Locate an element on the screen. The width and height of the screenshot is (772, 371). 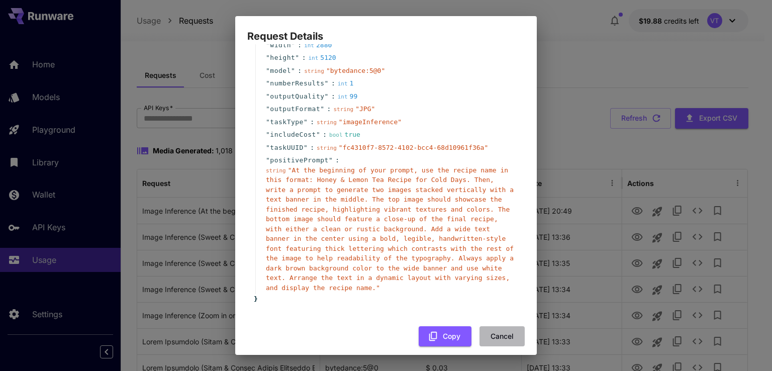
span: includeCost is located at coordinates (293, 135).